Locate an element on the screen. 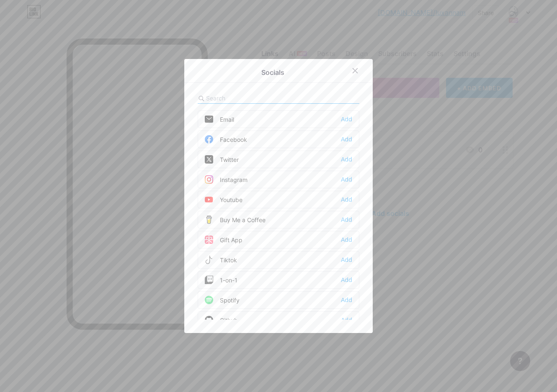  div: Facebook is located at coordinates (226, 139).